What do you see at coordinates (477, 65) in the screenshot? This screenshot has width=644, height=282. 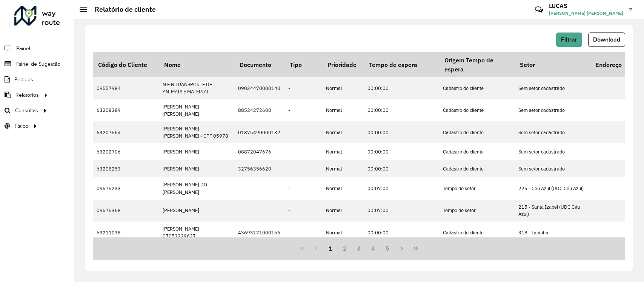 I see `th: Origem Tempo de espera` at bounding box center [477, 65].